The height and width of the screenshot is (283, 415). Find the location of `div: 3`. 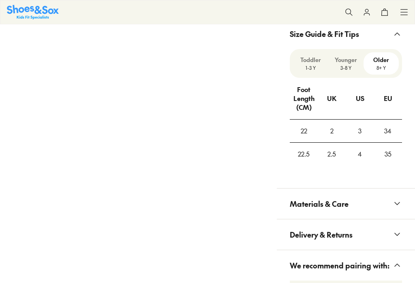

div: 3 is located at coordinates (360, 131).